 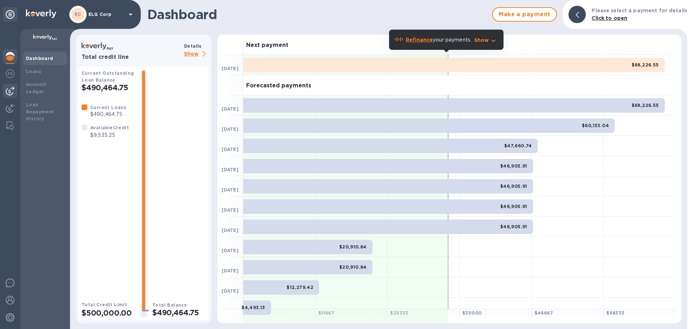 What do you see at coordinates (40, 58) in the screenshot?
I see `b: Dashboard` at bounding box center [40, 58].